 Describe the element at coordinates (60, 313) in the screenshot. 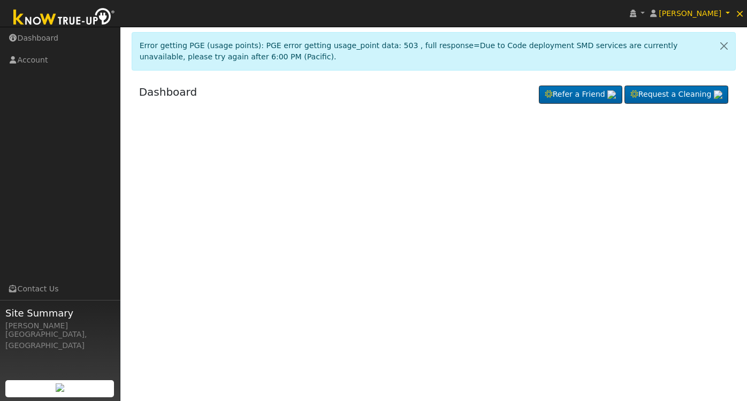

I see `span: Site Summary` at that location.